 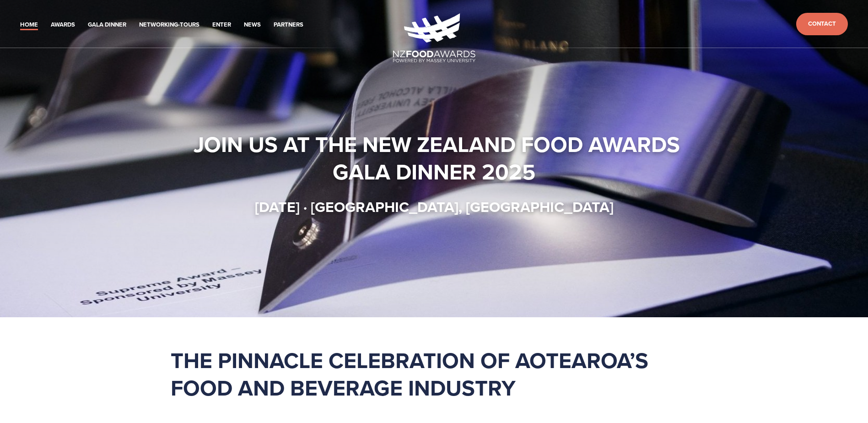 What do you see at coordinates (169, 25) in the screenshot?
I see `a: Networking-Tours` at bounding box center [169, 25].